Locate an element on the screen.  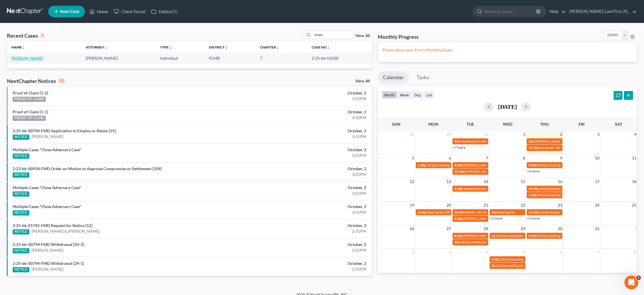
h3: Monthly Progress is located at coordinates (398, 37).